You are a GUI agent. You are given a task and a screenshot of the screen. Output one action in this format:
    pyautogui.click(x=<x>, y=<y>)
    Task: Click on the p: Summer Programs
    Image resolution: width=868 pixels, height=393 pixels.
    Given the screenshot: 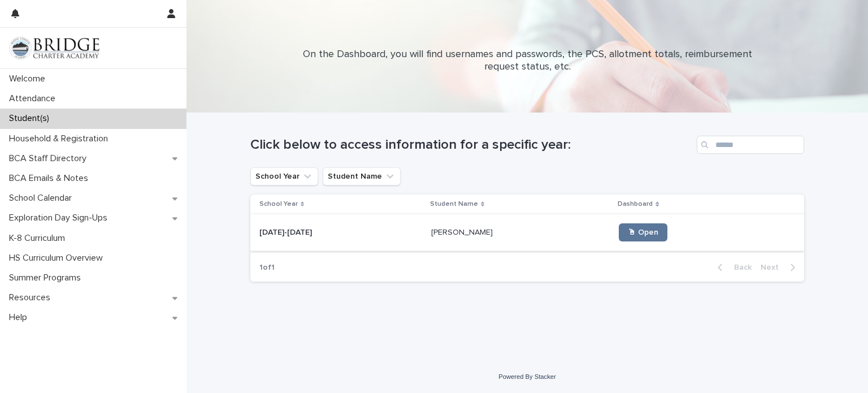 What is the action you would take?
    pyautogui.click(x=47, y=278)
    